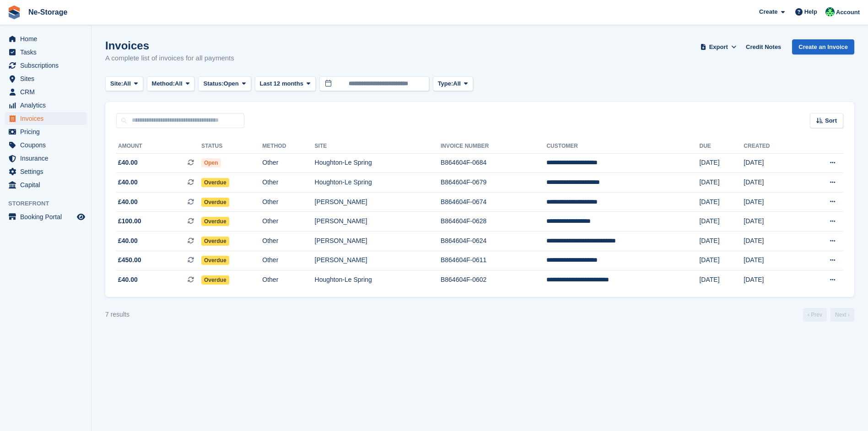 This screenshot has height=431, width=868. I want to click on th: Method, so click(288, 146).